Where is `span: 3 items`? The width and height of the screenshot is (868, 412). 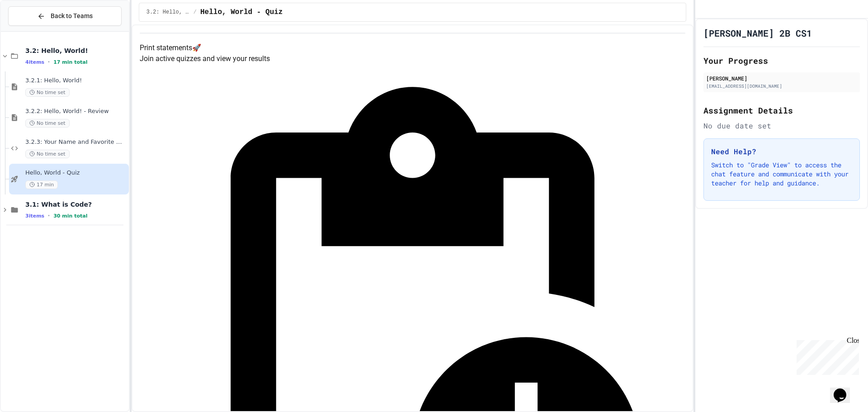
span: 3 items is located at coordinates (34, 215).